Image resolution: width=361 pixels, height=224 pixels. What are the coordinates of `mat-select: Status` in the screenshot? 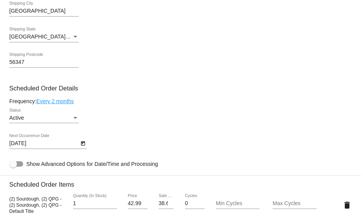 It's located at (44, 118).